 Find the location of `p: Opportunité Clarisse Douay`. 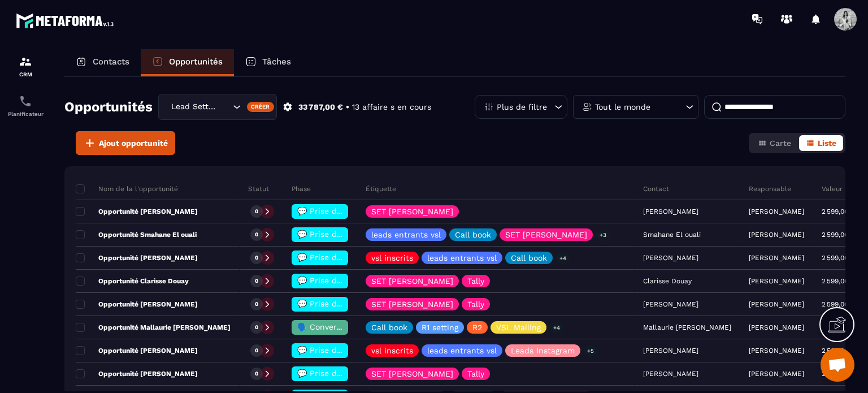

p: Opportunité Clarisse Douay is located at coordinates (132, 281).